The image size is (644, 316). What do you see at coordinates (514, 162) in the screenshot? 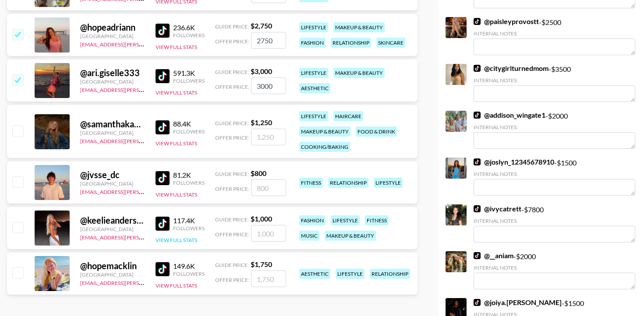
I see `a: @joslyn_12345678910` at bounding box center [514, 162].